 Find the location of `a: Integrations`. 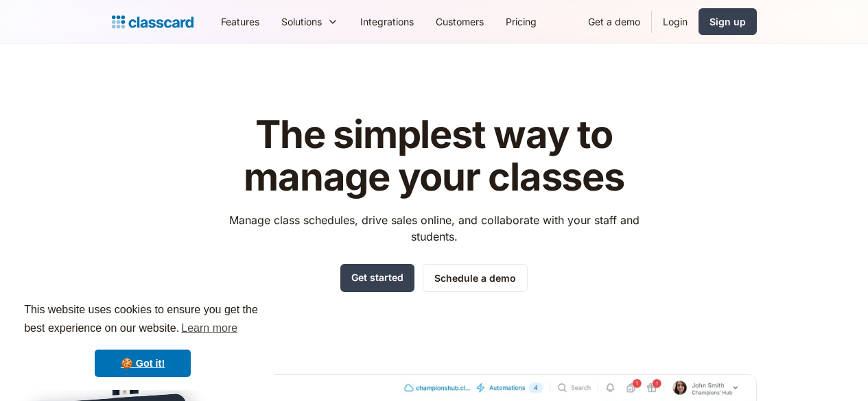

a: Integrations is located at coordinates (387, 21).